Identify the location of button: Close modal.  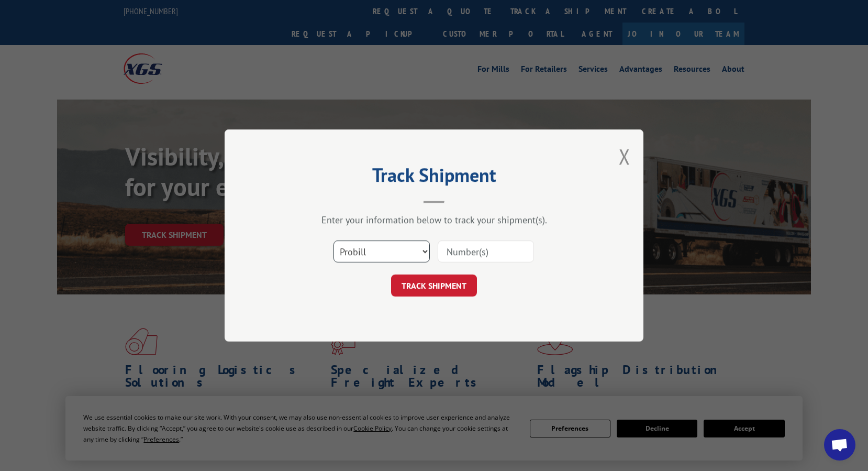
(625, 157).